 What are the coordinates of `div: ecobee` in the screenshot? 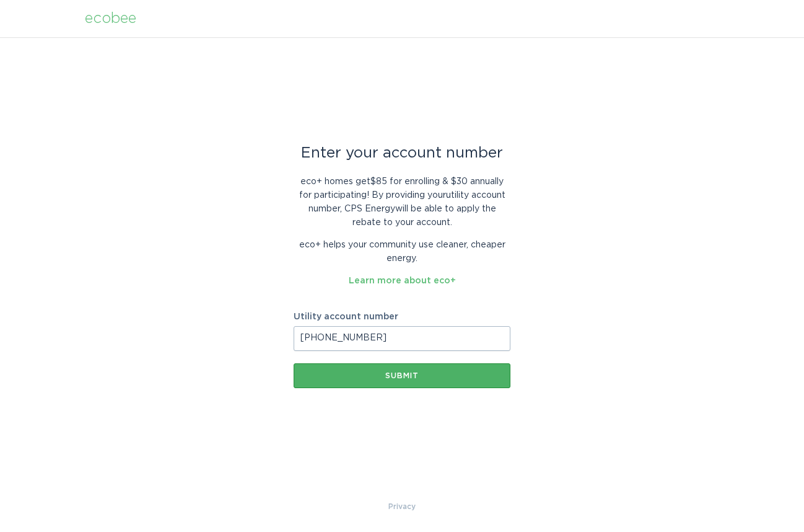 It's located at (111, 19).